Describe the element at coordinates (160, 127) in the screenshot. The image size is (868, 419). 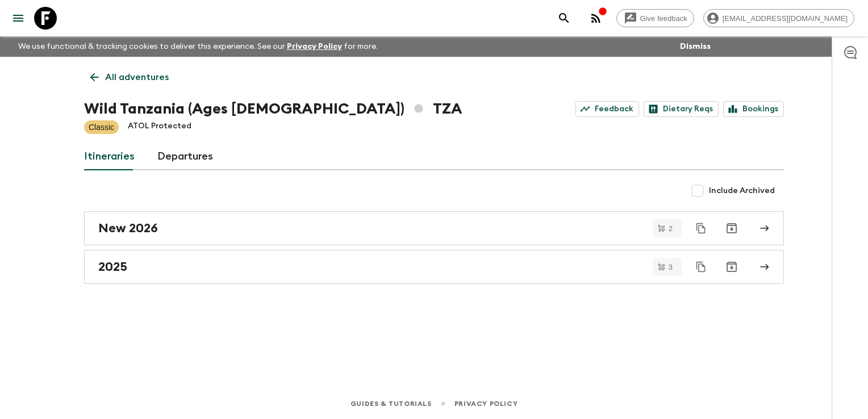
I see `p: ATOL Protected` at that location.